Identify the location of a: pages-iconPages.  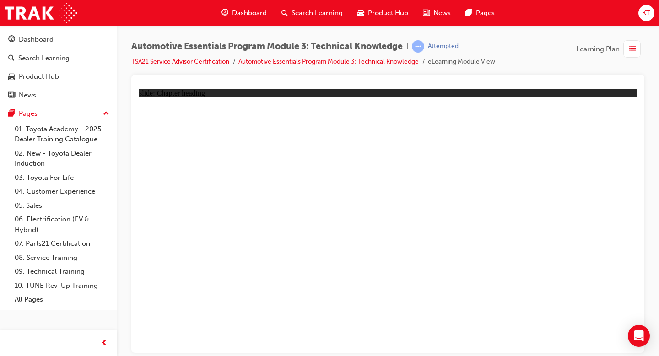
(480, 13).